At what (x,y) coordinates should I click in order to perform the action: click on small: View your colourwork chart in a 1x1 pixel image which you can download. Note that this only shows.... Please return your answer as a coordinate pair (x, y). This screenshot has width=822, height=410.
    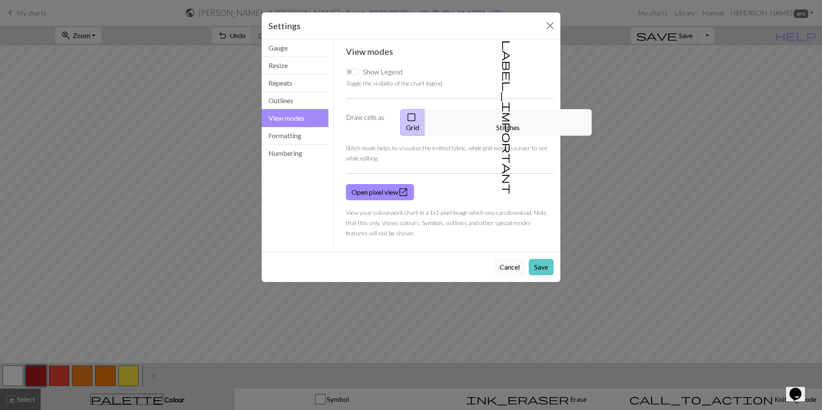
    Looking at the image, I should click on (446, 223).